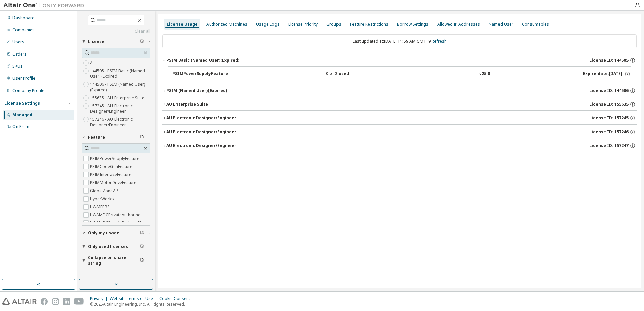 The width and height of the screenshot is (644, 311). Describe the element at coordinates (96, 137) in the screenshot. I see `span: Feature` at that location.